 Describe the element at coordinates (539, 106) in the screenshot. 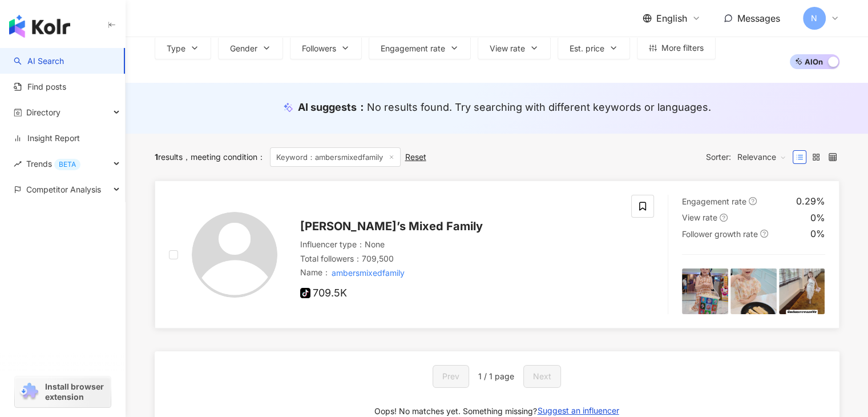

I see `span: No results found. Try searching with different keywords or languages.` at that location.